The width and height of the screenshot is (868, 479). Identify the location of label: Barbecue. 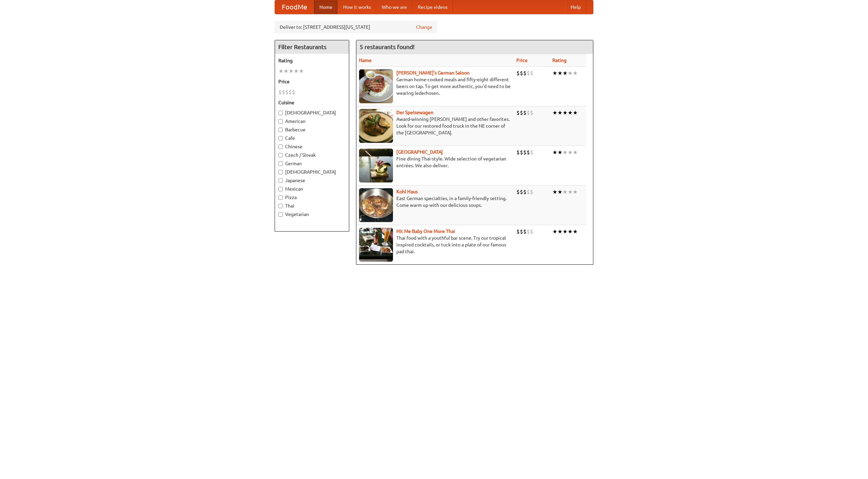
(312, 129).